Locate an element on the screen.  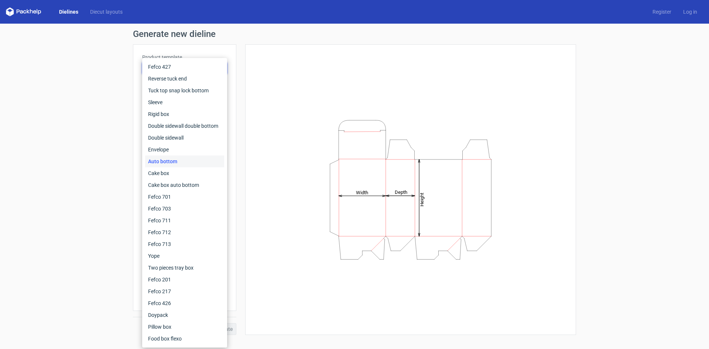
a: Dielines is located at coordinates (69, 12).